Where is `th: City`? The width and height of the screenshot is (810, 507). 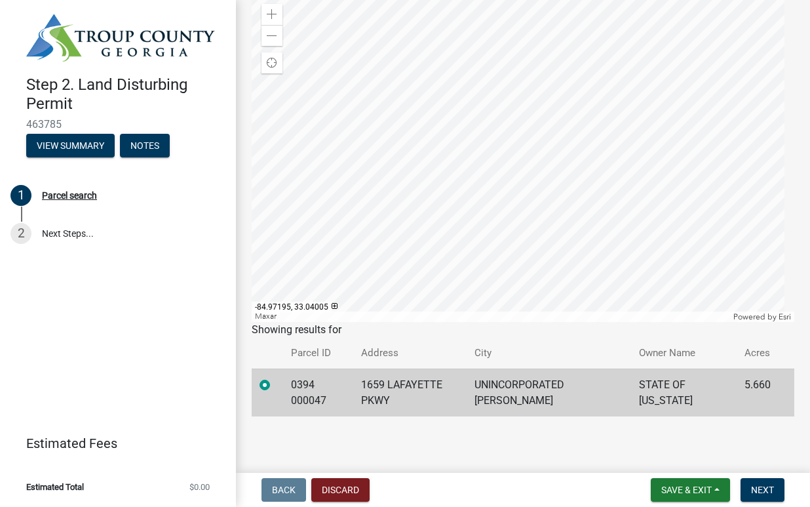
th: City is located at coordinates (549, 353).